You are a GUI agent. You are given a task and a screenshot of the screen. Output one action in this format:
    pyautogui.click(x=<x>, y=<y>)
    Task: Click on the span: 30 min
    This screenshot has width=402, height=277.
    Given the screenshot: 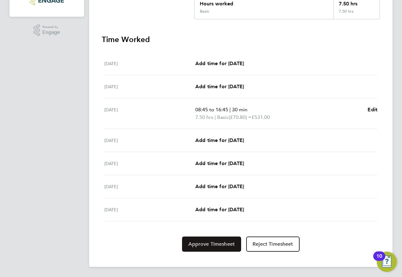 What is the action you would take?
    pyautogui.click(x=239, y=109)
    